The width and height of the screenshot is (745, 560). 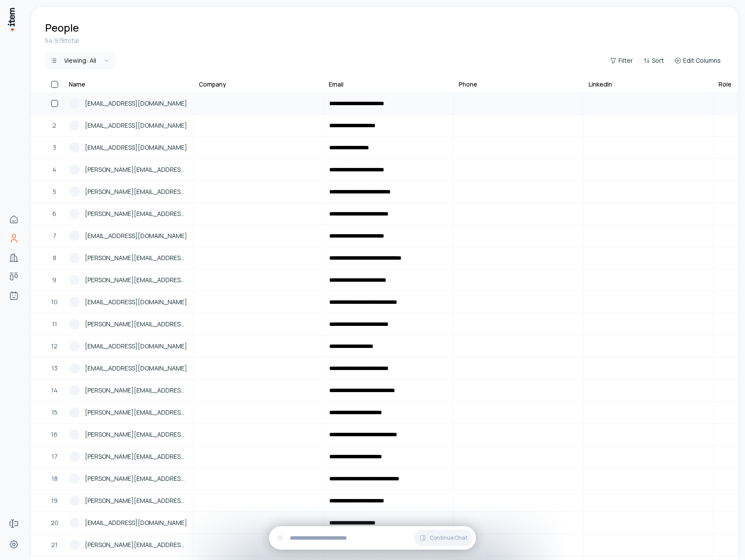 I want to click on span: 20, so click(x=54, y=522).